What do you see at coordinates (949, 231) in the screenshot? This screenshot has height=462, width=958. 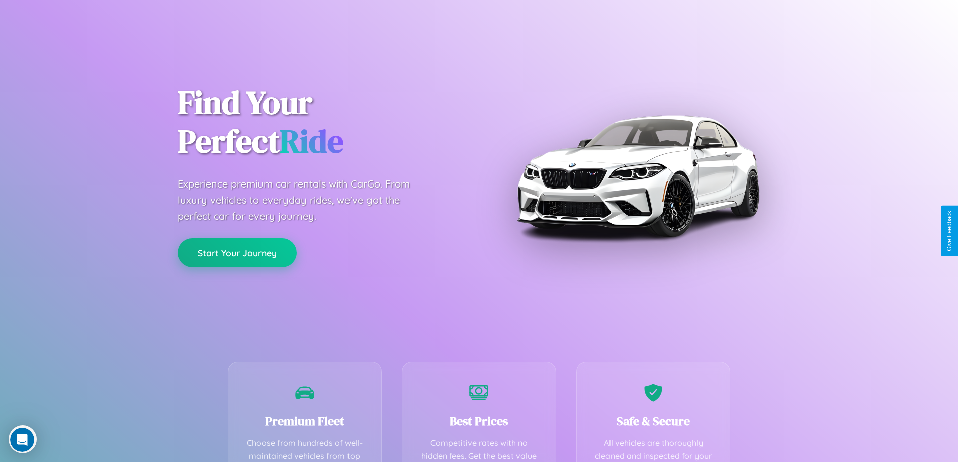 I see `div: Give Feedback` at bounding box center [949, 231].